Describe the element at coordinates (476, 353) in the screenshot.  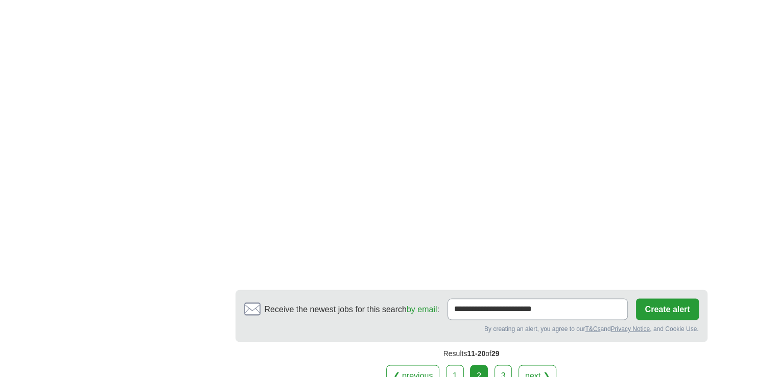
I see `span: 11-20` at that location.